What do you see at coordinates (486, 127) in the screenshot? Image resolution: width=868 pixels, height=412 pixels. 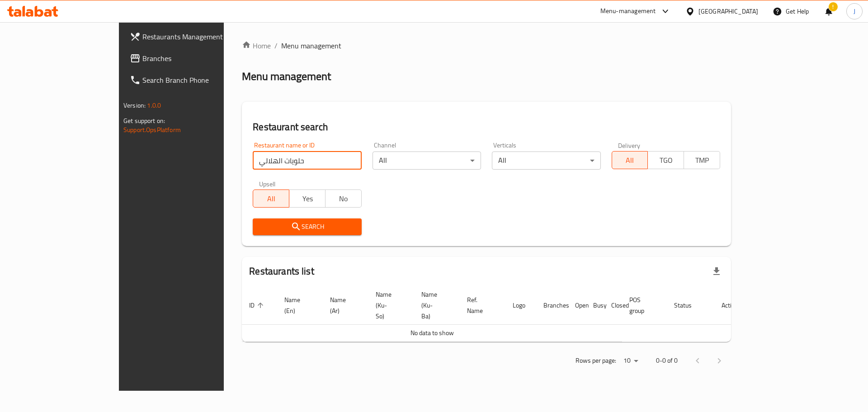 I see `h2: Restaurant search` at bounding box center [486, 127].